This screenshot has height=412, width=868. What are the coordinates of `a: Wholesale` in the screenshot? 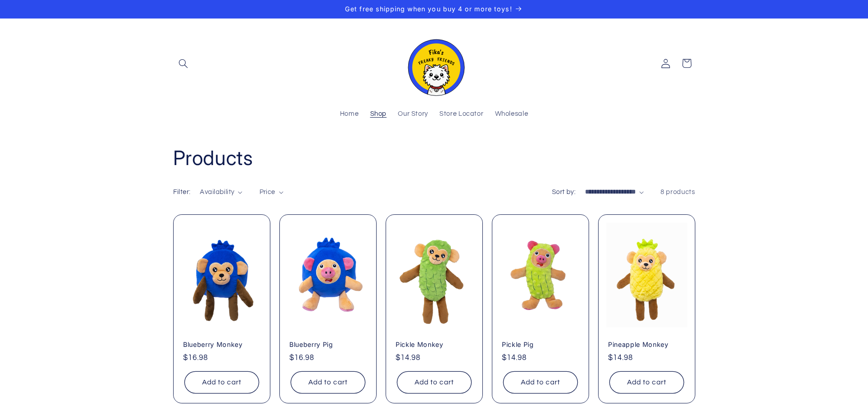 It's located at (512, 114).